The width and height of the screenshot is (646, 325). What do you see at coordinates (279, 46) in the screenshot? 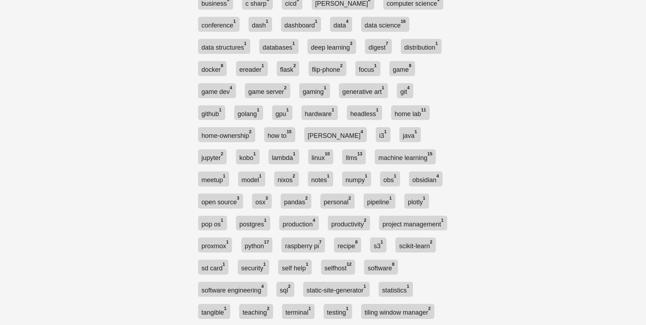
I see `a: databases1` at bounding box center [279, 46].